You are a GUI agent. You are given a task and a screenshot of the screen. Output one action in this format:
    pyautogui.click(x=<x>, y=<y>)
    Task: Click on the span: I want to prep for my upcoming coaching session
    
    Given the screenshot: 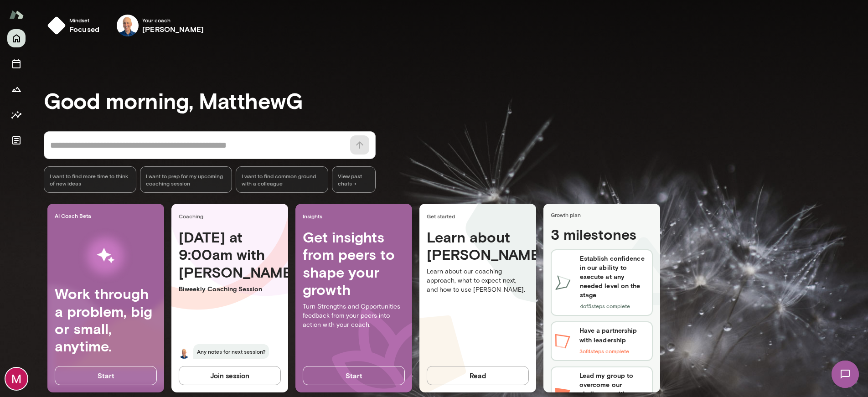 What is the action you would take?
    pyautogui.click(x=186, y=180)
    